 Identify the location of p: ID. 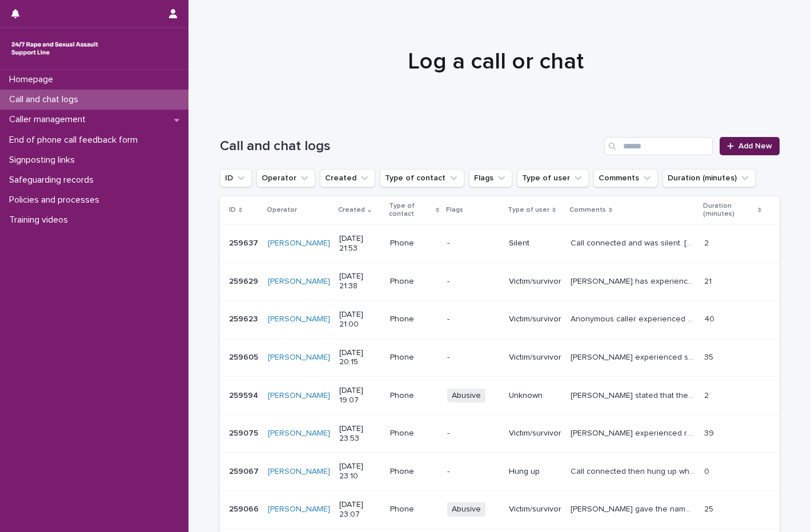
(232, 210).